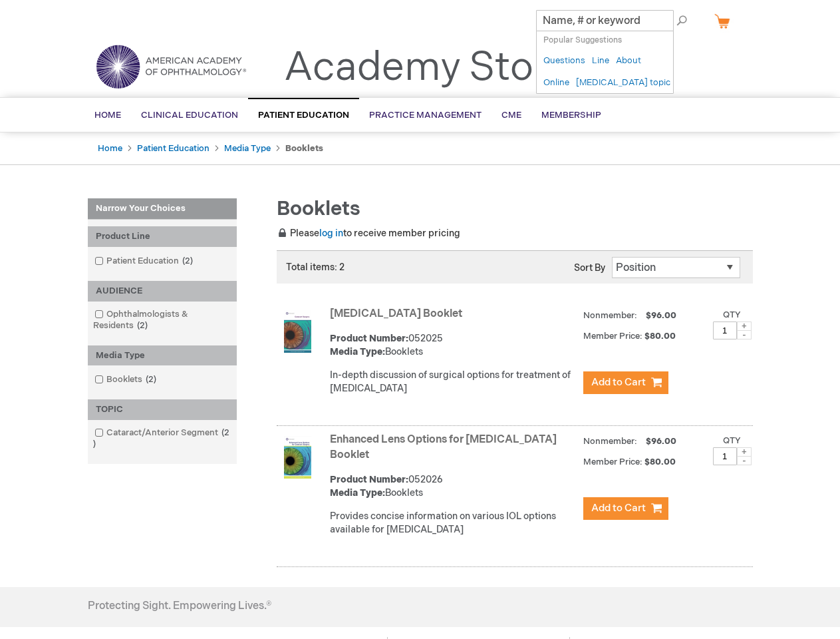  What do you see at coordinates (162, 438) in the screenshot?
I see `a: Cataract/Anterior Segment2` at bounding box center [162, 438].